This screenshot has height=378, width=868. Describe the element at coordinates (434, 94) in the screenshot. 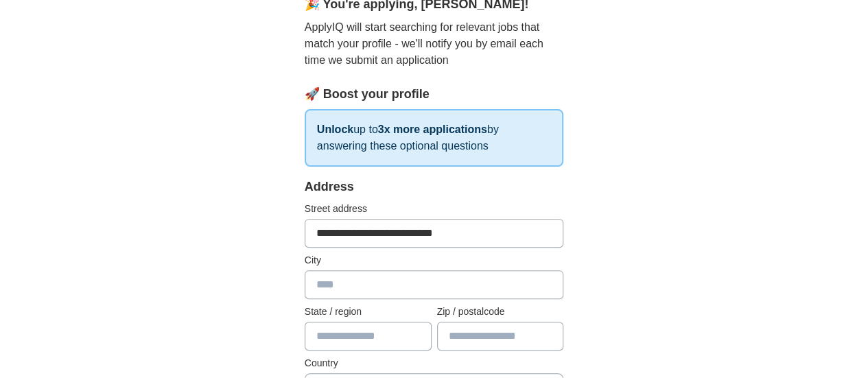

I see `div: 🚀 Boost your profile` at that location.